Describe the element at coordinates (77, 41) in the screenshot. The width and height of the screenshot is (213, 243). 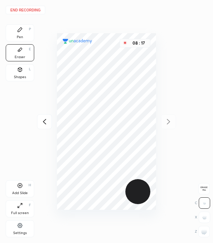
I see `img: logo.38c385cc.svg` at that location.